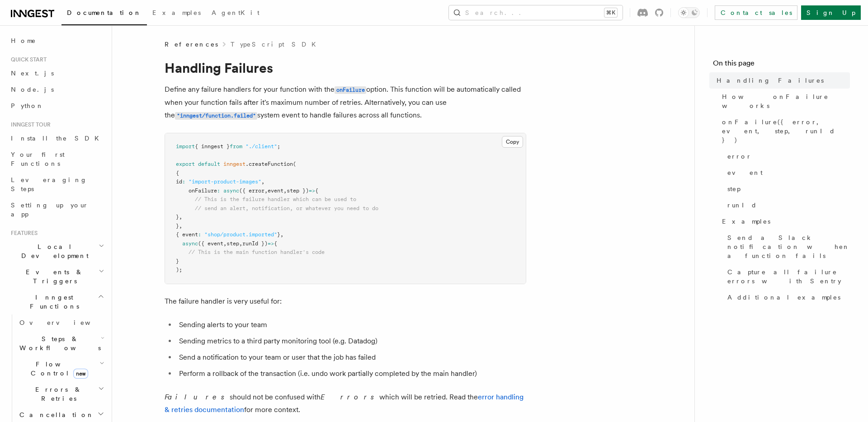 The height and width of the screenshot is (422, 868). What do you see at coordinates (251, 191) in the screenshot?
I see `span: ({ error` at bounding box center [251, 191].